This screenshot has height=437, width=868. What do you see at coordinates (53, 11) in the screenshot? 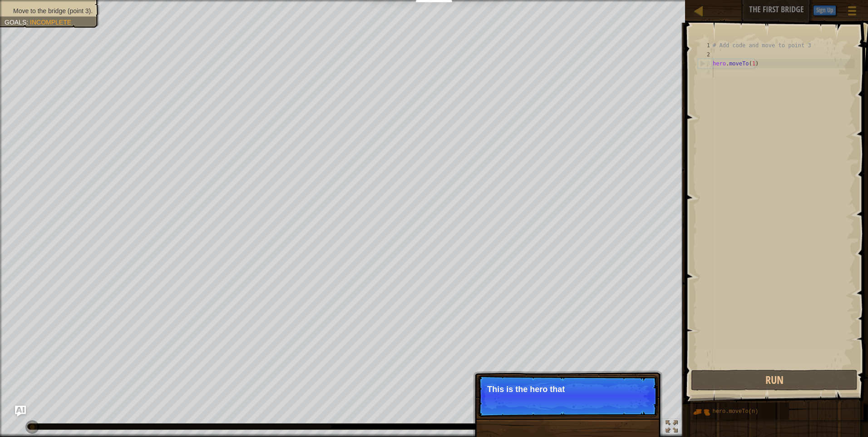
I see `span: Move to the bridge (point 3).` at bounding box center [53, 11].